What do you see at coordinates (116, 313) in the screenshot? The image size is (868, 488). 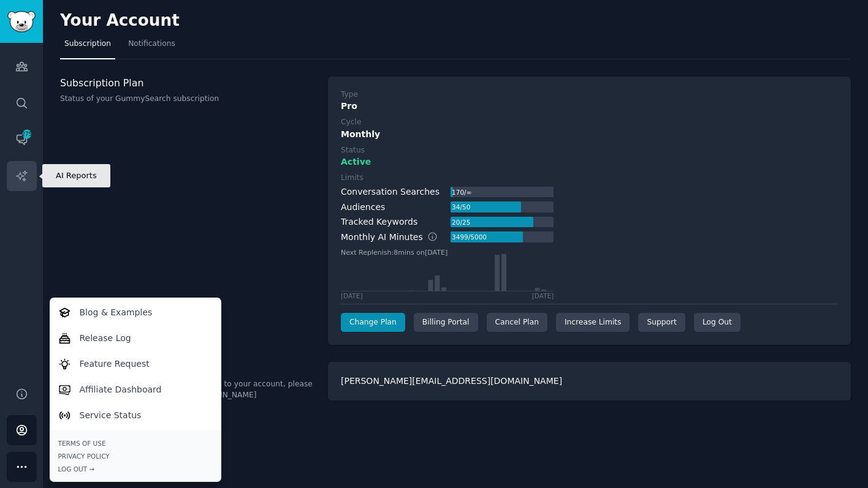 I see `p: Blog & Examples` at bounding box center [116, 313].